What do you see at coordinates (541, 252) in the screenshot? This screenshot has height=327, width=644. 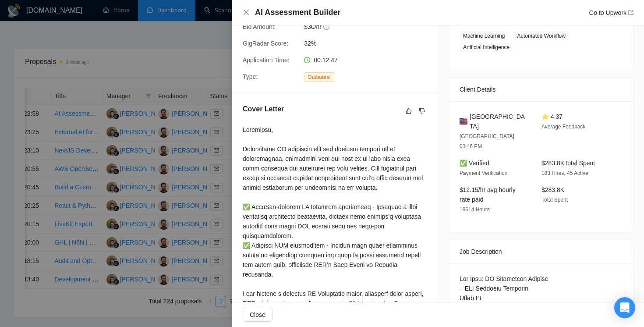 I see `div: Job Description` at bounding box center [541, 252].